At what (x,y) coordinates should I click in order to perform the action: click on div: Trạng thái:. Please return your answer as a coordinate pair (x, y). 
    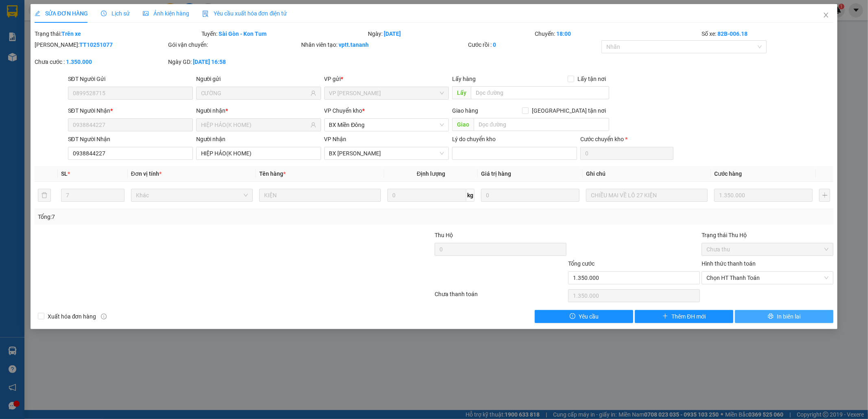
    Looking at the image, I should click on (117, 34).